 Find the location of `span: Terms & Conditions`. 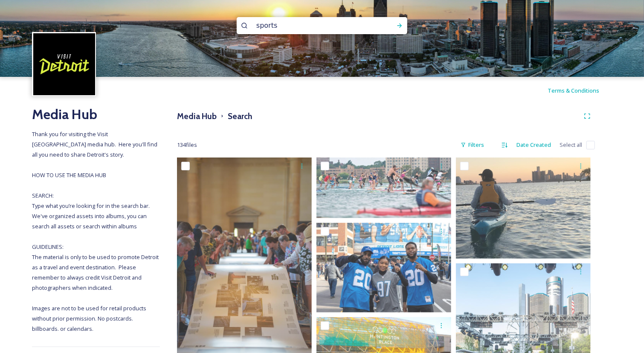

span: Terms & Conditions is located at coordinates (573, 91).